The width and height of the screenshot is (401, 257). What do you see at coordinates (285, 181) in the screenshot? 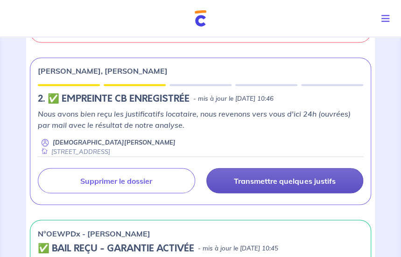
I see `a: Transmettre quelques justifs` at bounding box center [285, 181].